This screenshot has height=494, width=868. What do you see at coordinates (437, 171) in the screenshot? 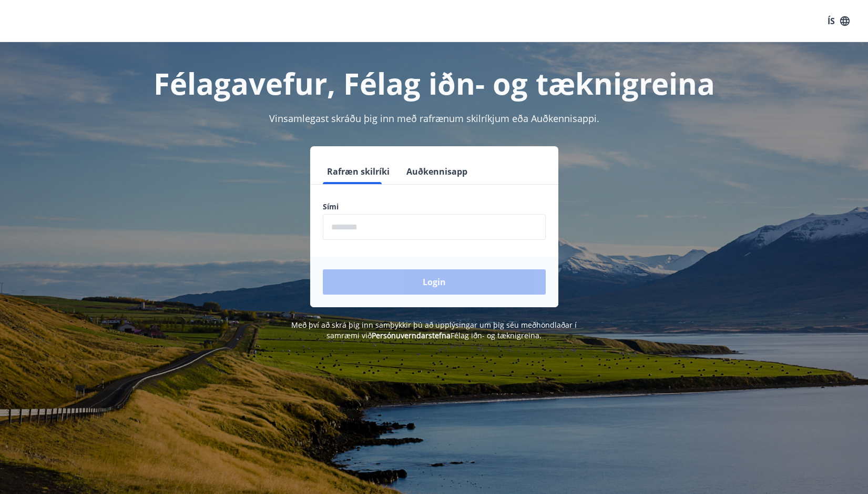
I see `button: Auðkennisapp` at bounding box center [437, 171].